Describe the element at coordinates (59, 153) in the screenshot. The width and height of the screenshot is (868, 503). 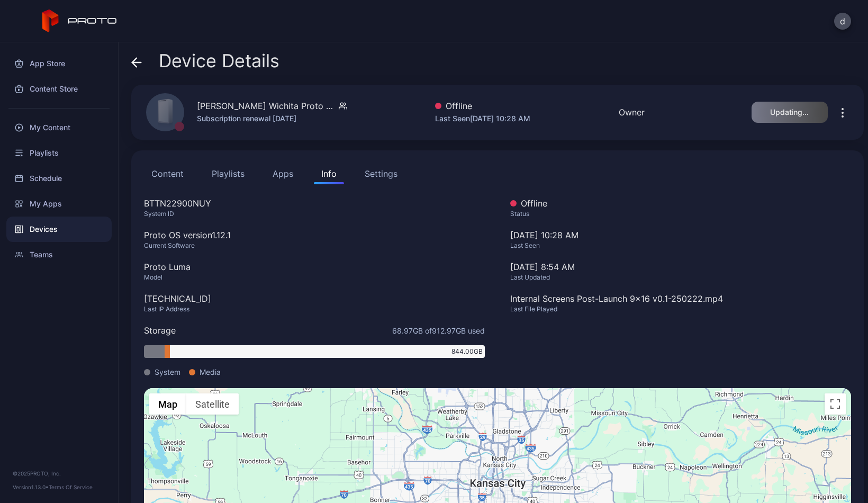
I see `div: Playlists` at that location.